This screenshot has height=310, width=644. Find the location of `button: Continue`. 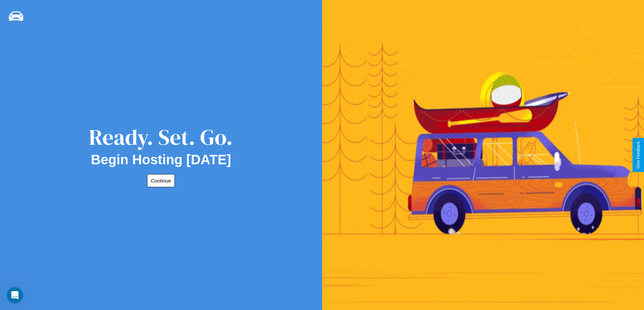

button: Continue is located at coordinates (161, 181).